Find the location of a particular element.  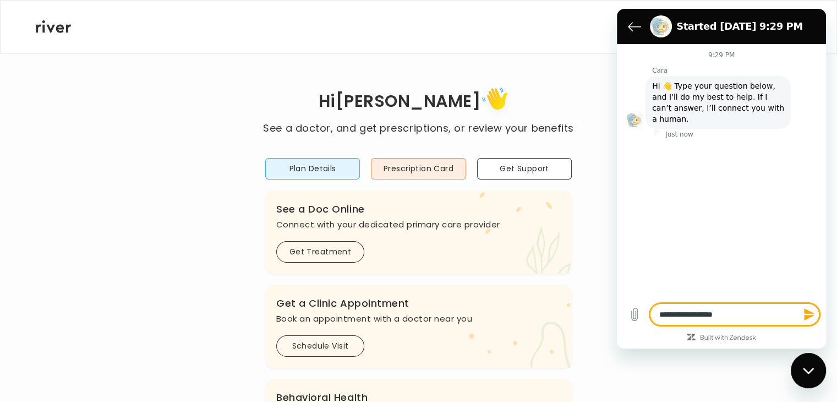

button: Plan Details is located at coordinates (313, 168).